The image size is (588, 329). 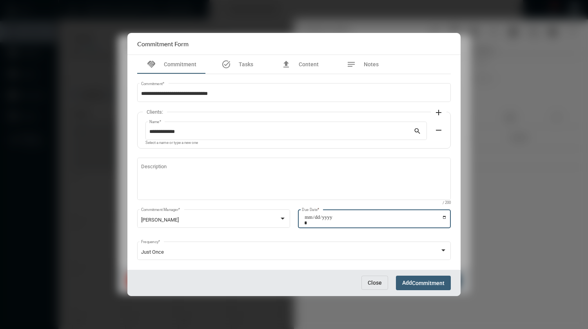 I want to click on span: Add, so click(x=423, y=282).